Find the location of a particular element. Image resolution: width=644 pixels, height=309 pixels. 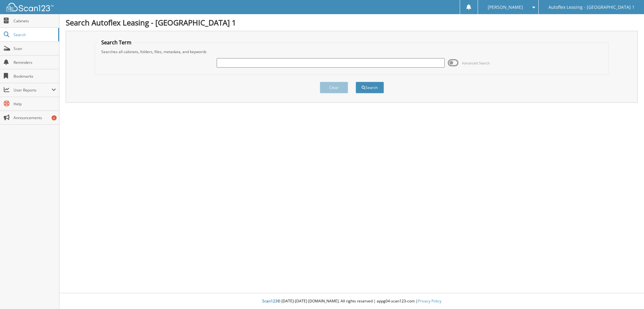

span: Search is located at coordinates (34, 35).